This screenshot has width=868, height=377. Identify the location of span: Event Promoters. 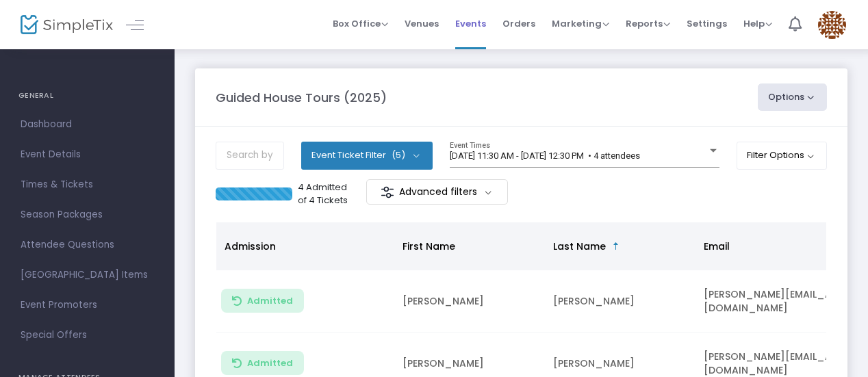
(87, 305).